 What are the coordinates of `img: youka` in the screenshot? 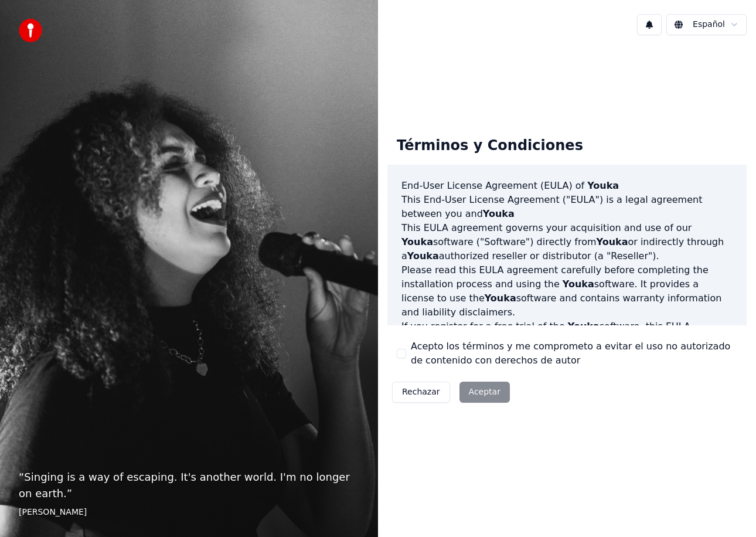 It's located at (31, 31).